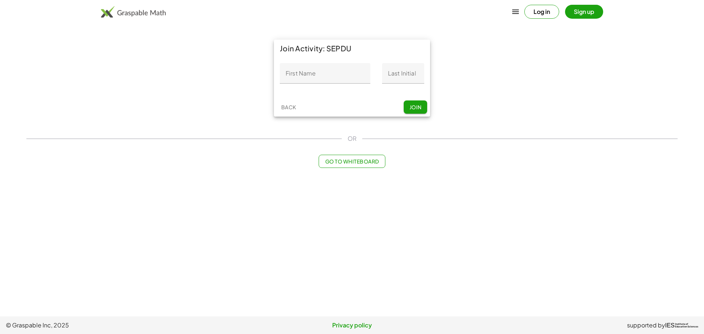  Describe the element at coordinates (670, 325) in the screenshot. I see `span: IES` at that location.